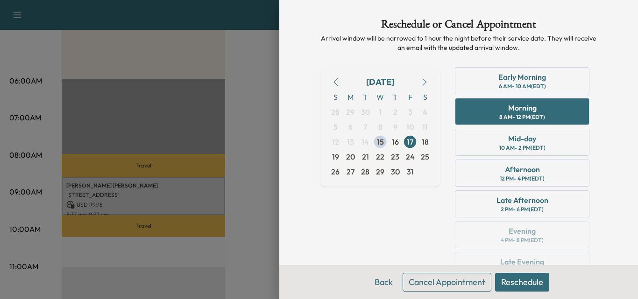  What do you see at coordinates (447, 283) in the screenshot?
I see `button: Cancel Appointment` at bounding box center [447, 283].